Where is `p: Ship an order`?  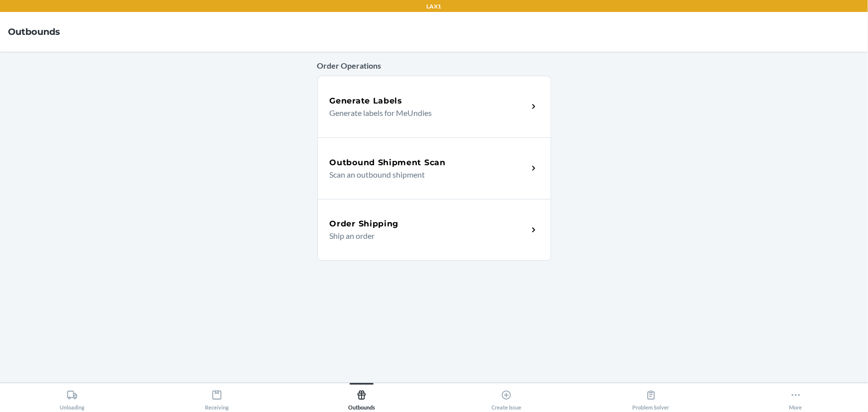 p: Ship an order is located at coordinates (424, 236).